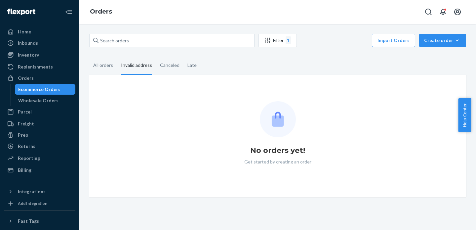  What do you see at coordinates (443, 12) in the screenshot?
I see `button: Open notifications` at bounding box center [443, 12].